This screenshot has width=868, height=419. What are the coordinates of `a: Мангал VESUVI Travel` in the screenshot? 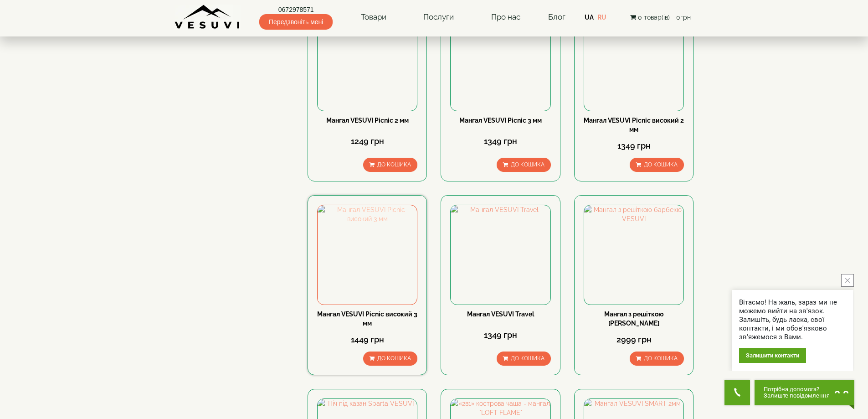 It's located at (500, 314).